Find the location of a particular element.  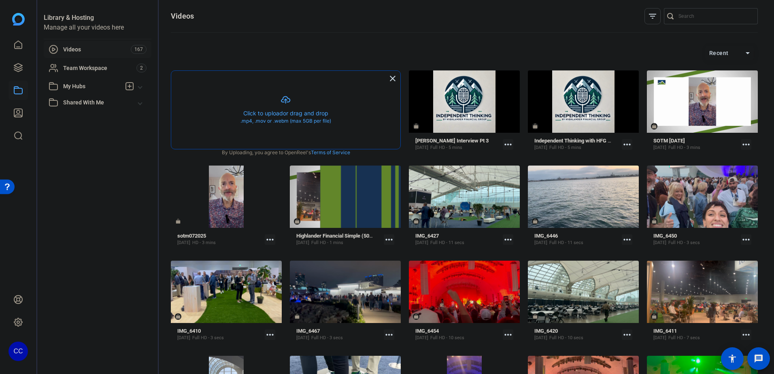

strong: IMG_6410 is located at coordinates (189, 331).